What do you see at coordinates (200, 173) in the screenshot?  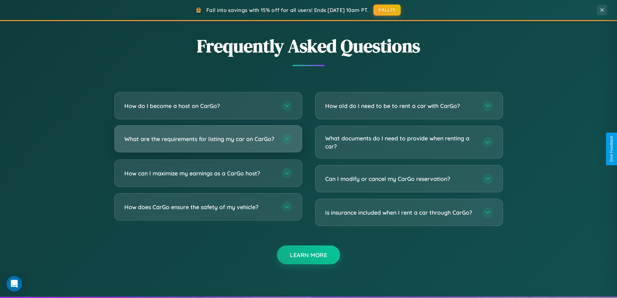 I see `h3: How can I maximize my earnings as a CarGo host?` at bounding box center [200, 173].